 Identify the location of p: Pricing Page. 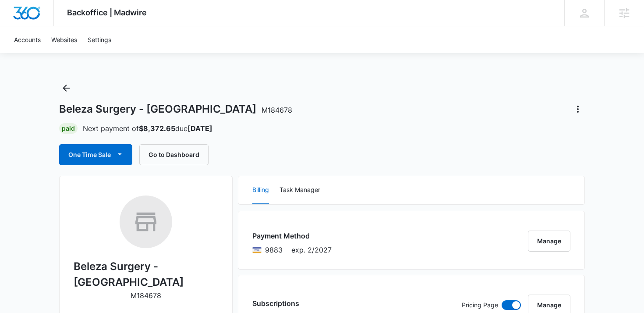
(479, 305).